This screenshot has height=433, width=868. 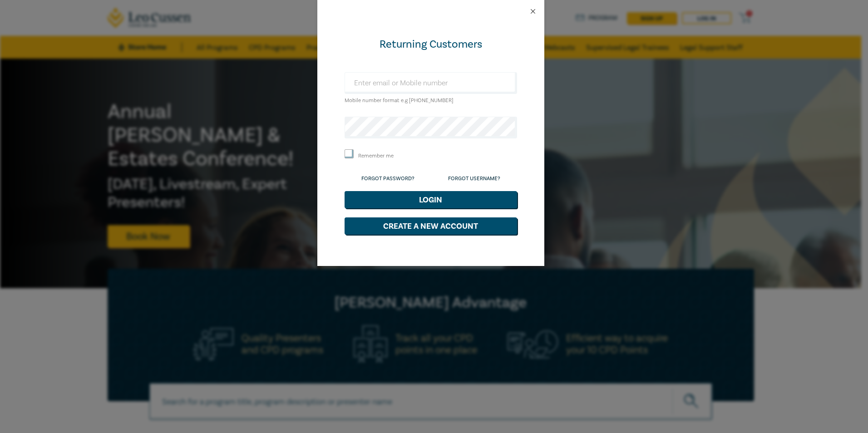 I want to click on a: Forgot Username?, so click(x=474, y=178).